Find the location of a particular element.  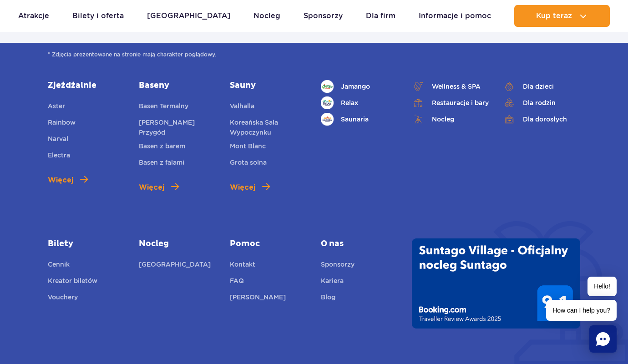

span: How can I help you? is located at coordinates (581, 310).